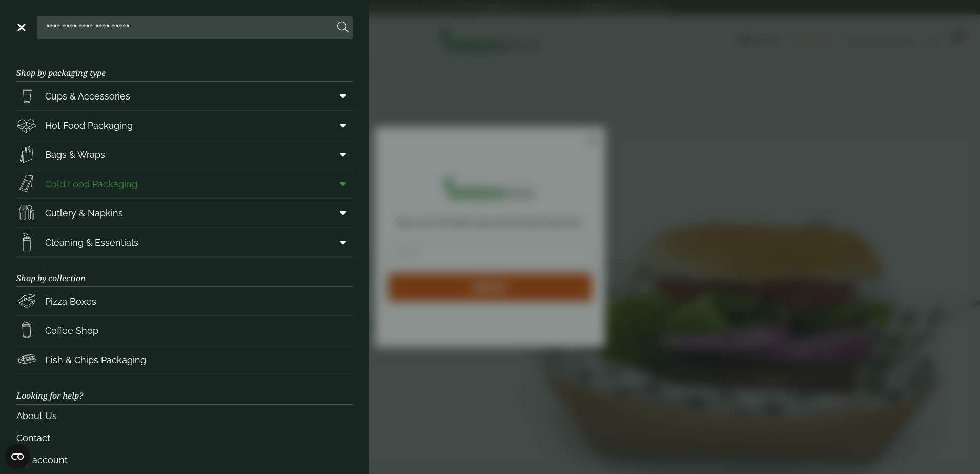  What do you see at coordinates (75, 154) in the screenshot?
I see `span: Bags & Wraps` at bounding box center [75, 154].